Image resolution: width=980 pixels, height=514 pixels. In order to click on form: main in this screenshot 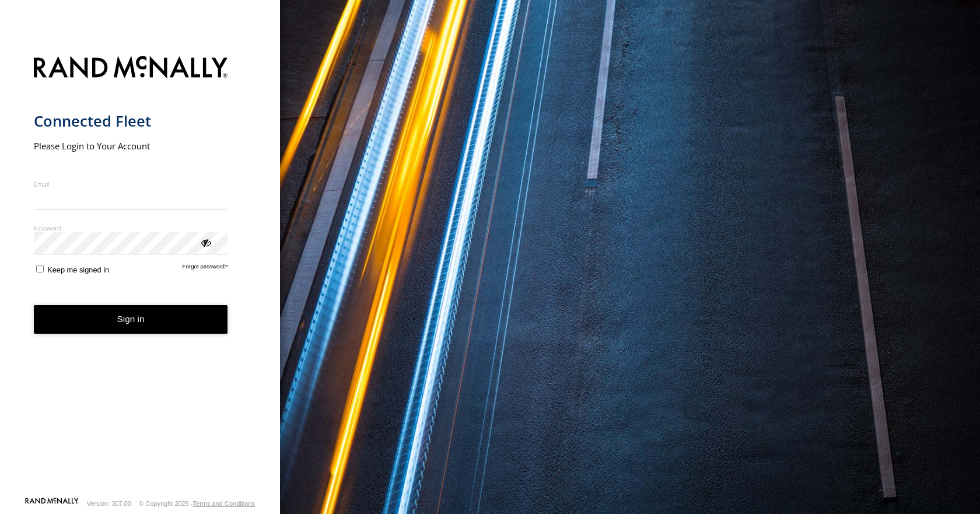, I will do `click(140, 272)`.